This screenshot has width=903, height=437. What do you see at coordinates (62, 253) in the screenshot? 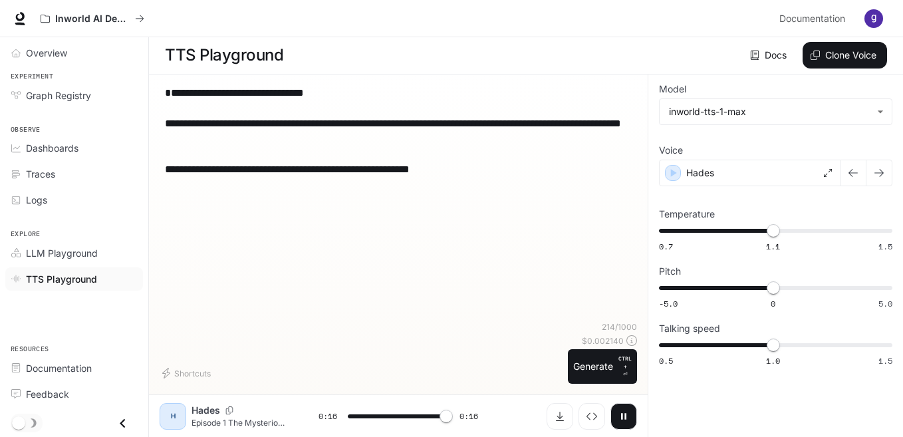
I see `span: LLM Playground` at bounding box center [62, 253].